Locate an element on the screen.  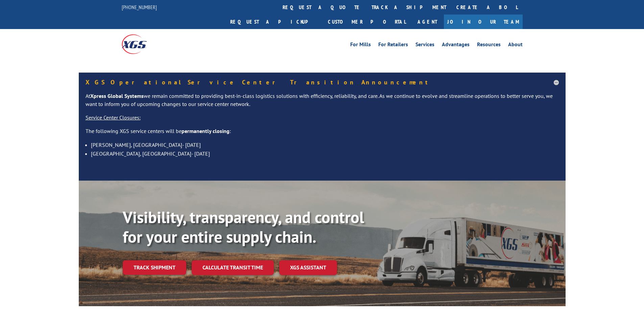
a: Services is located at coordinates (425, 46).